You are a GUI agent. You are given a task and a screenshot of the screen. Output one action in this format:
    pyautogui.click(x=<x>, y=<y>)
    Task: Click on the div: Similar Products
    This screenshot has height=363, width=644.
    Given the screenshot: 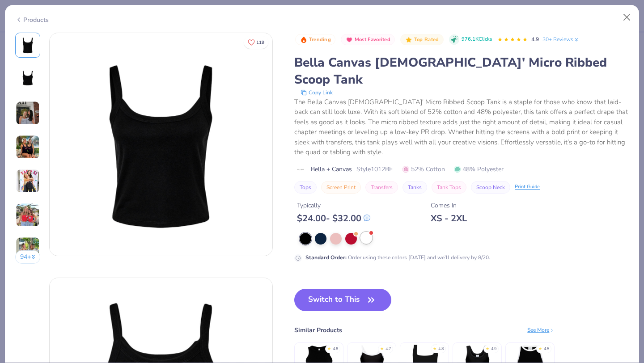 What is the action you would take?
    pyautogui.click(x=318, y=330)
    